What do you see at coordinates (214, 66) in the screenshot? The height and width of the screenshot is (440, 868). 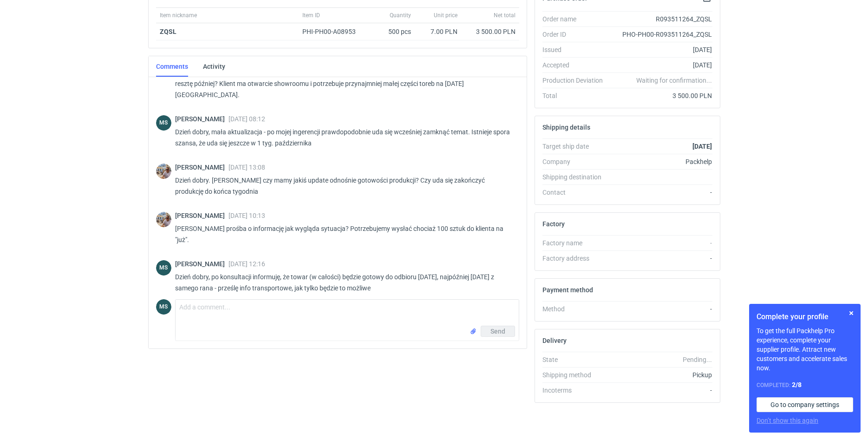 I see `a: Activity` at bounding box center [214, 66].